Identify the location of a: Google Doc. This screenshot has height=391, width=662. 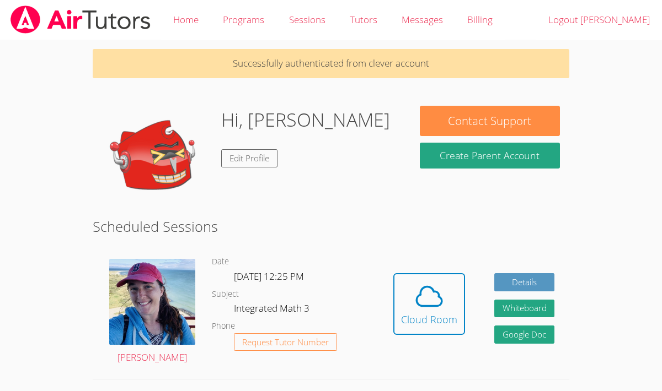
(524, 335).